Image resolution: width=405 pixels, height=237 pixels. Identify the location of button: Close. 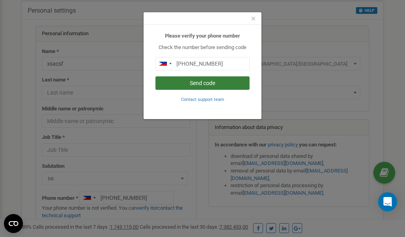
(253, 19).